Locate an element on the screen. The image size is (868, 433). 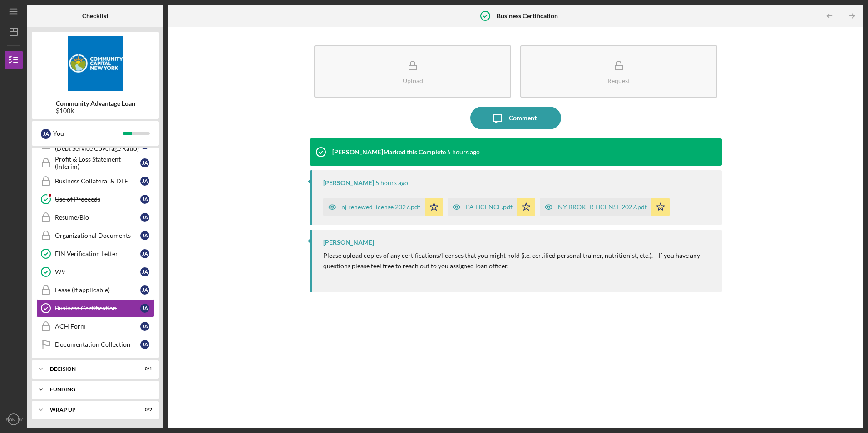
img: Product logo is located at coordinates (95, 64).